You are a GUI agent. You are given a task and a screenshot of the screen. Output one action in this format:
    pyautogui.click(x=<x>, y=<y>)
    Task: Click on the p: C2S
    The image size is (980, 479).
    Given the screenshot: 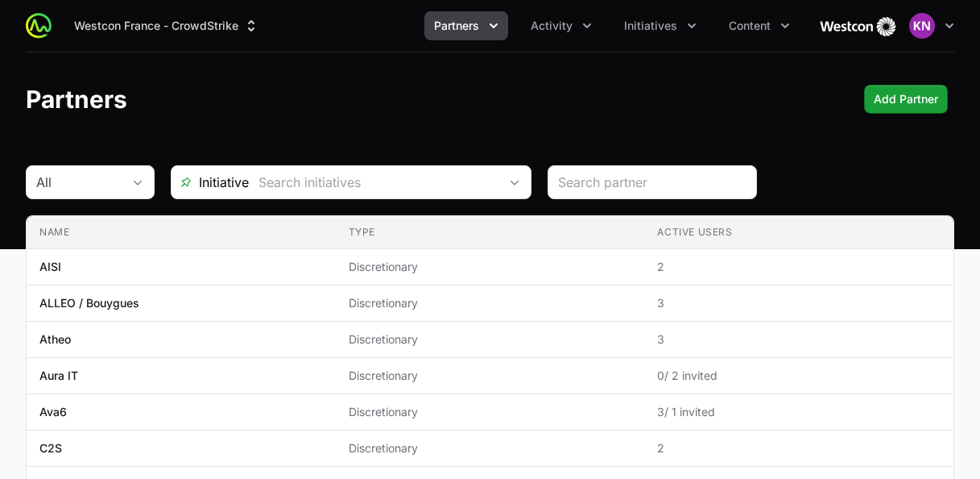 What is the action you would take?
    pyautogui.click(x=51, y=448)
    